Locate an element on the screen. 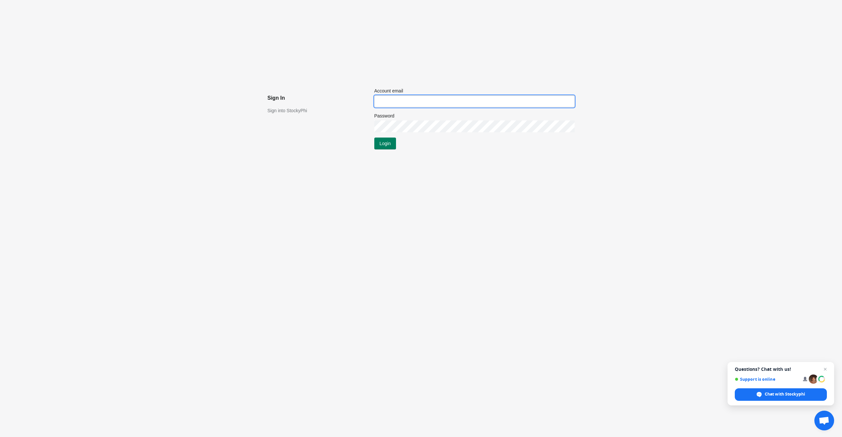 The height and width of the screenshot is (437, 842). h2: Sign In is located at coordinates (314, 98).